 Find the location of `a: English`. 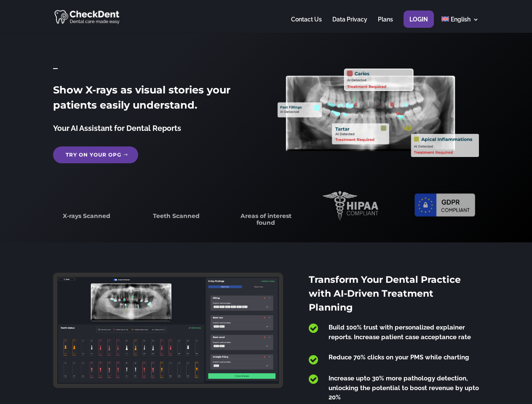

a: English is located at coordinates (460, 25).